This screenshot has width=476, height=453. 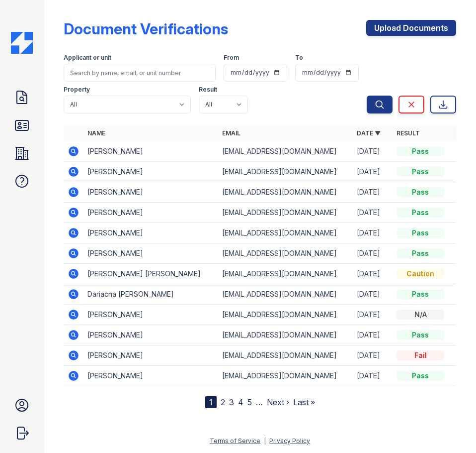 What do you see at coordinates (77, 90) in the screenshot?
I see `label: Property` at bounding box center [77, 90].